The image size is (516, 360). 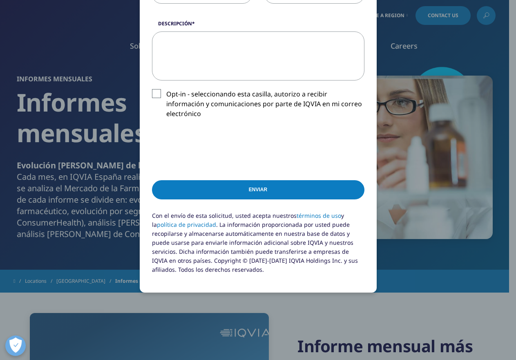 What do you see at coordinates (16, 346) in the screenshot?
I see `button: Abrir preferencias` at bounding box center [16, 346].